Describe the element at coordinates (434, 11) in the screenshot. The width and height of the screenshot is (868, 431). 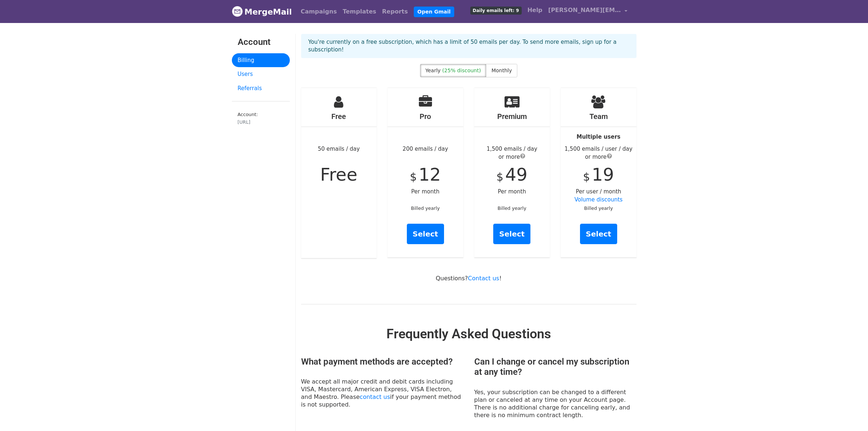
I see `a: Open Gmail` at that location.